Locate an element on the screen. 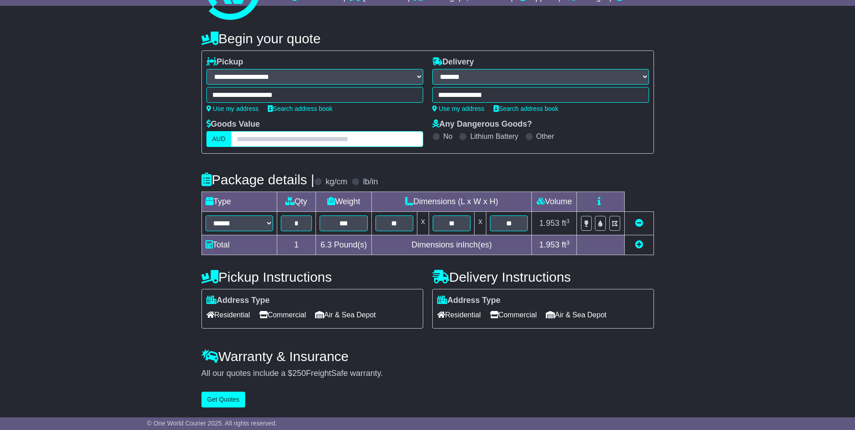 Image resolution: width=855 pixels, height=430 pixels. label: Other is located at coordinates (546, 136).